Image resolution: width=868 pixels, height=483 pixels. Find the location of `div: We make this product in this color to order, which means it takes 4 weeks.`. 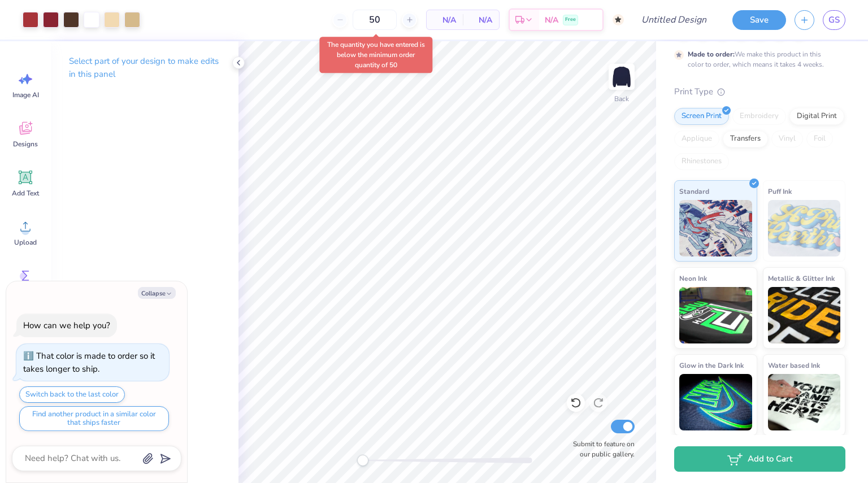

div: We make this product in this color to order, which means it takes 4 weeks. is located at coordinates (757, 59).